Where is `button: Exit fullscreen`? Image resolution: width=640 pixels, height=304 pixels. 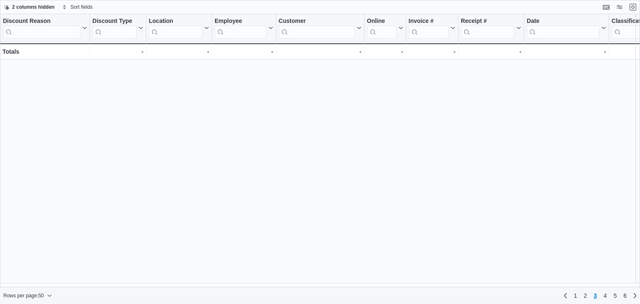
button: Exit fullscreen is located at coordinates (632, 7).